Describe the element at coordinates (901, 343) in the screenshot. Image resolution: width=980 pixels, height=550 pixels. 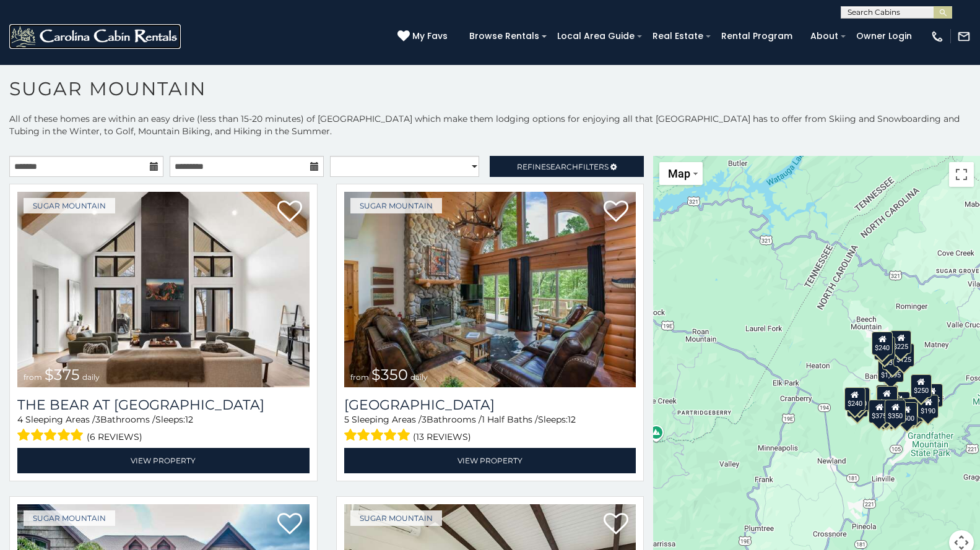
I see `div: $225` at that location.